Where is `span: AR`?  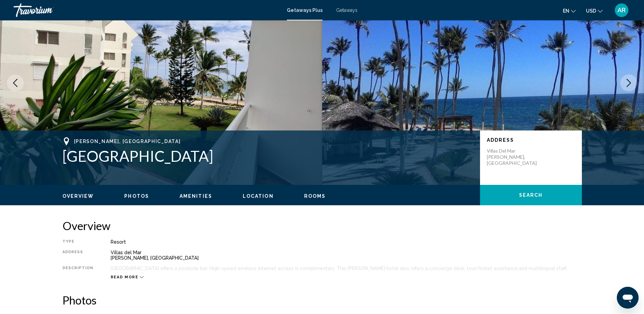
span: AR is located at coordinates (622, 10).